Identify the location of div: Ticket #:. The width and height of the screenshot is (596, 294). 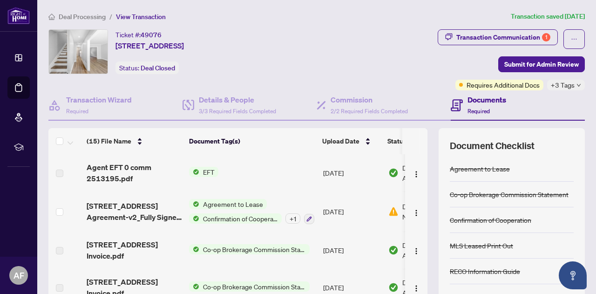
(138, 34).